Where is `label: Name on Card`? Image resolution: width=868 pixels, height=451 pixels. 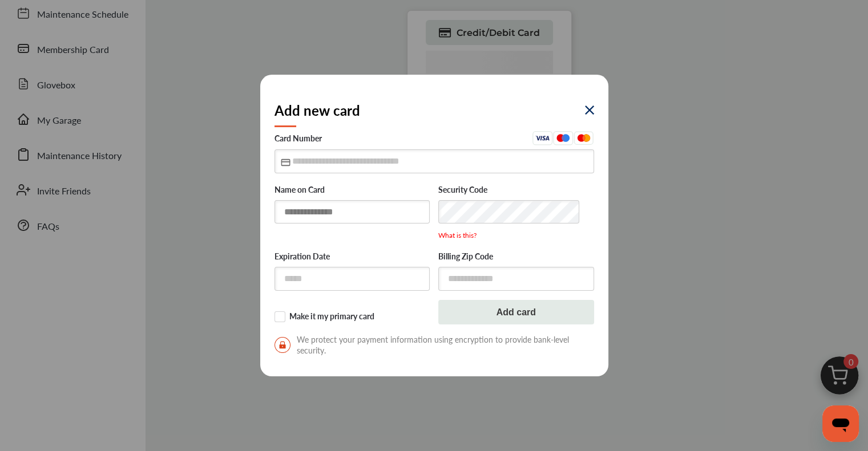
label: Name on Card is located at coordinates (352, 190).